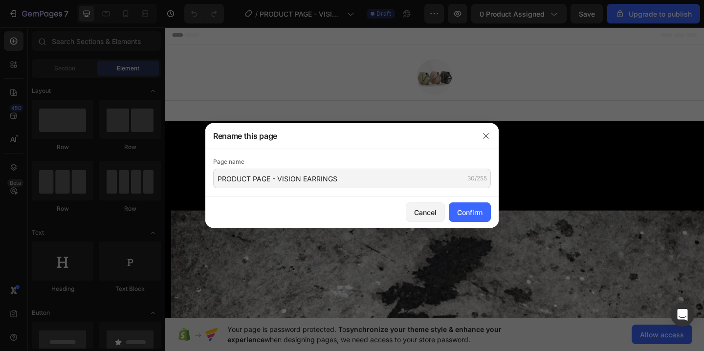 The image size is (704, 351). I want to click on div: Cancel, so click(425, 212).